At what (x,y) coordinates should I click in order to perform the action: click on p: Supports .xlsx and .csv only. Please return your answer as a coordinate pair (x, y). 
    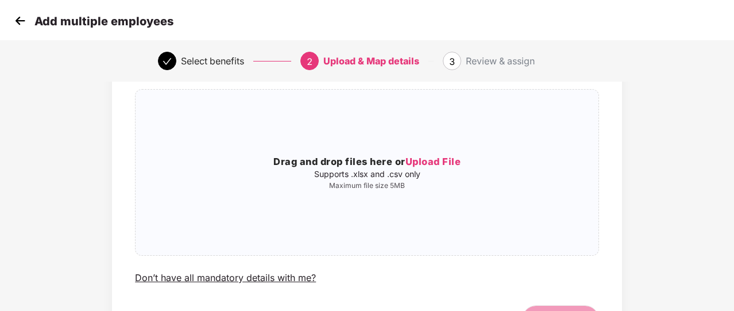
    Looking at the image, I should click on (367, 174).